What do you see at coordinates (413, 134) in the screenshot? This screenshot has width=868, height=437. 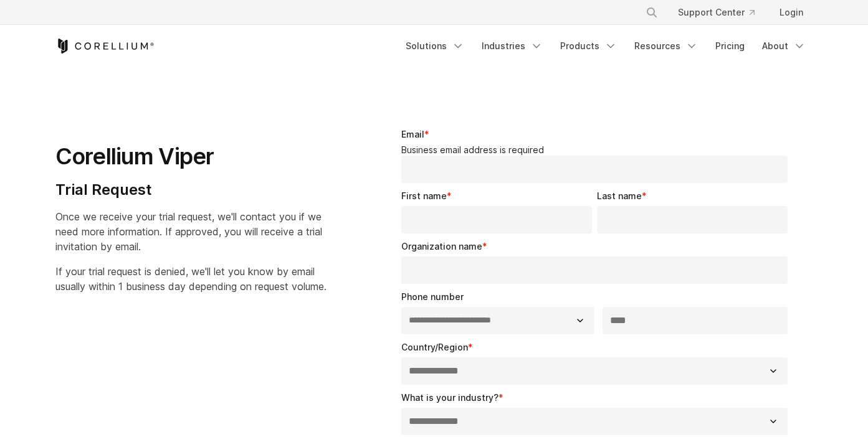 I see `span: Email` at bounding box center [413, 134].